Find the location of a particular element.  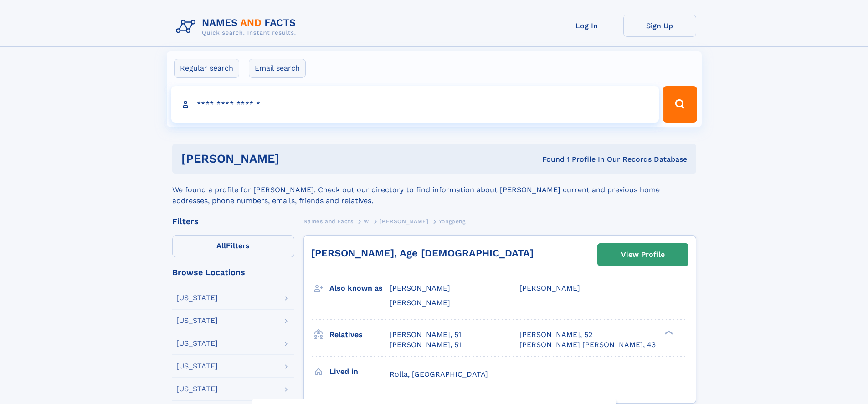

input: search input is located at coordinates (415, 104).